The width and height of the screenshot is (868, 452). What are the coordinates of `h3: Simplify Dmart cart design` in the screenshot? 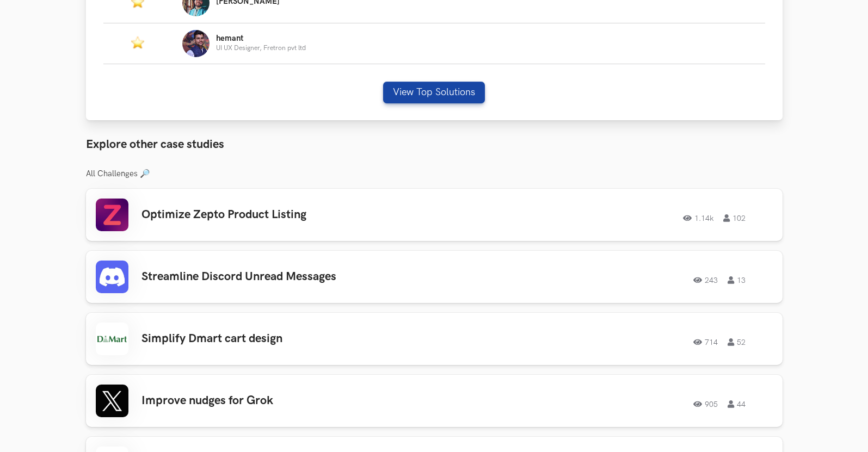 It's located at (296, 338).